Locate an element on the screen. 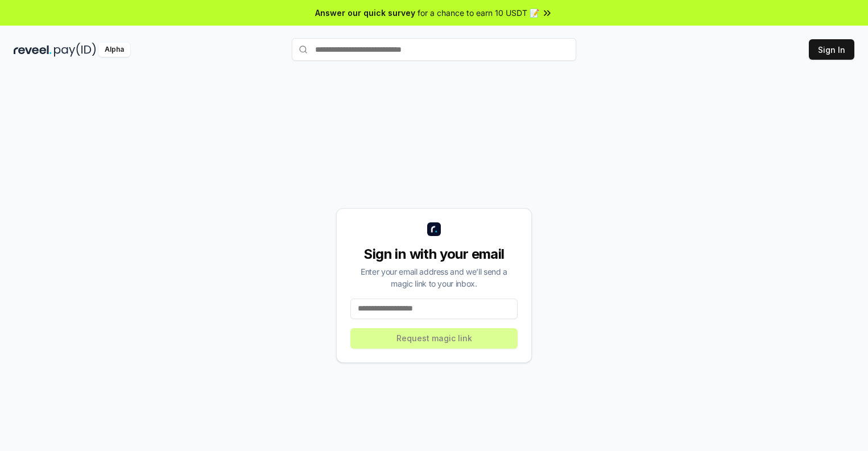  img: logo_small is located at coordinates (434, 229).